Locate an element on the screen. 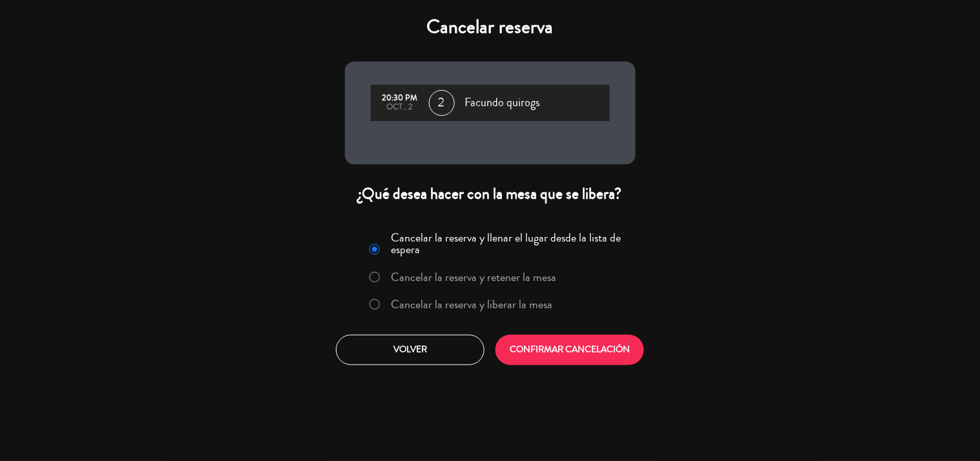  span: Facundo quirogs is located at coordinates (503, 103).